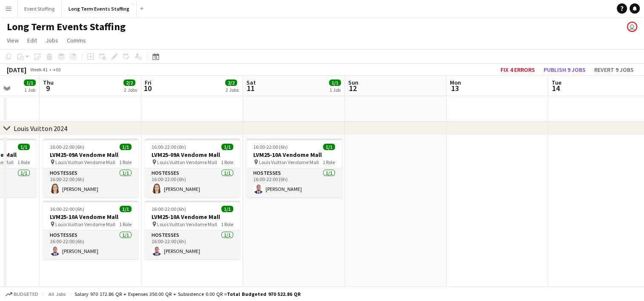 The height and width of the screenshot is (301, 644). What do you see at coordinates (614, 70) in the screenshot?
I see `button: Revert 9 jobs` at bounding box center [614, 70].